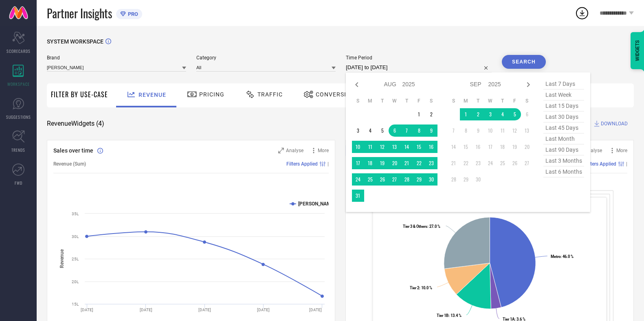 The image size is (644, 321). What do you see at coordinates (503, 101) in the screenshot?
I see `th: Thursday` at bounding box center [503, 101].